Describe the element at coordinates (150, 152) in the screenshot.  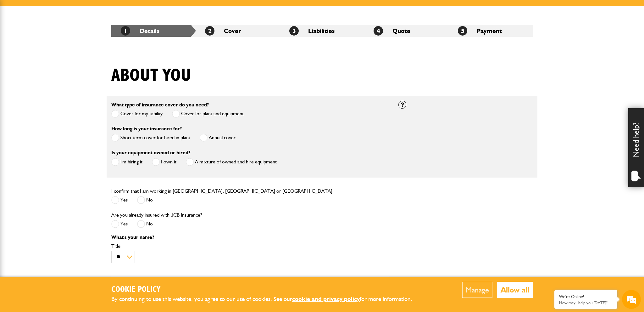
I see `label: Is your equipment owned or hired?` at that location.